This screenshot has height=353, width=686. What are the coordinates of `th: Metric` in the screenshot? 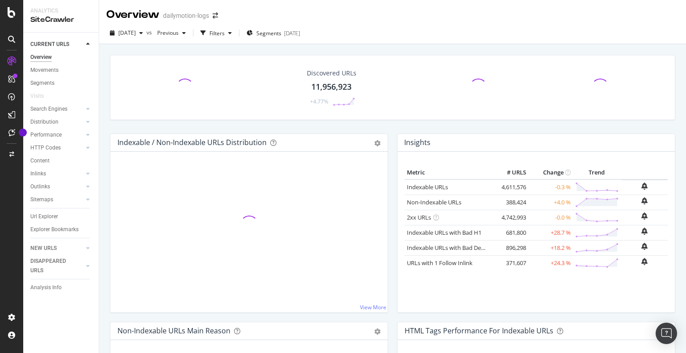 It's located at (448, 173).